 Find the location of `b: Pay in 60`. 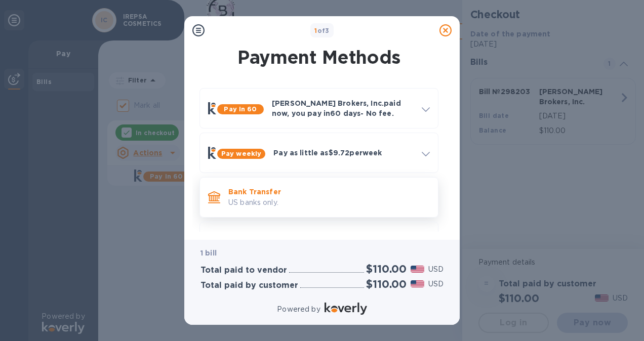

b: Pay in 60 is located at coordinates (240, 109).